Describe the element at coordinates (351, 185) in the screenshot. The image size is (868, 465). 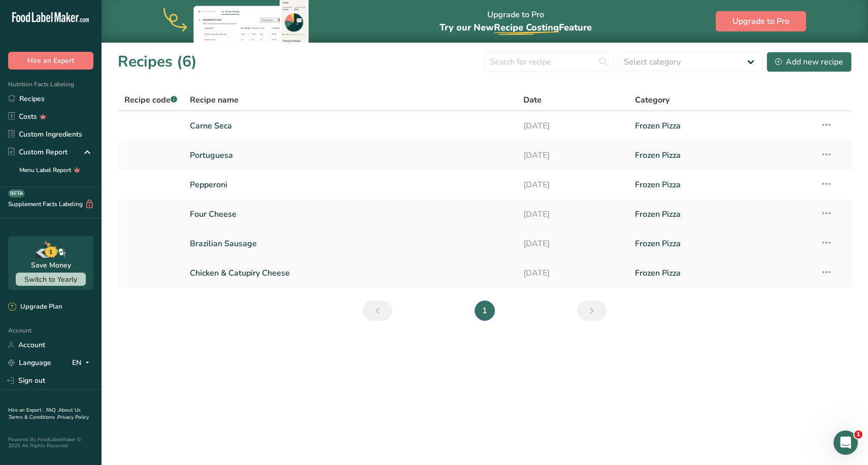
I see `a: Pepperoni` at that location.